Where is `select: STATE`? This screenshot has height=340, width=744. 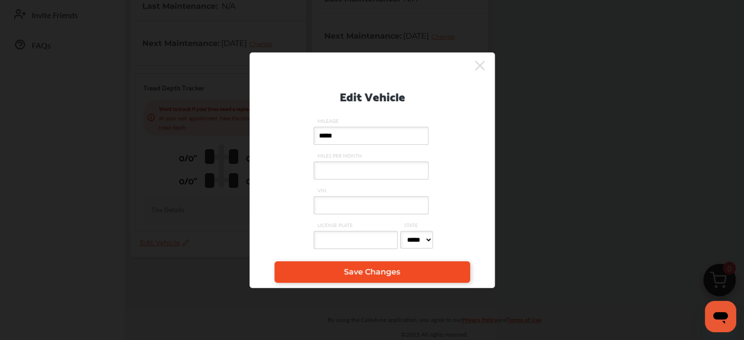 select: STATE is located at coordinates (416, 240).